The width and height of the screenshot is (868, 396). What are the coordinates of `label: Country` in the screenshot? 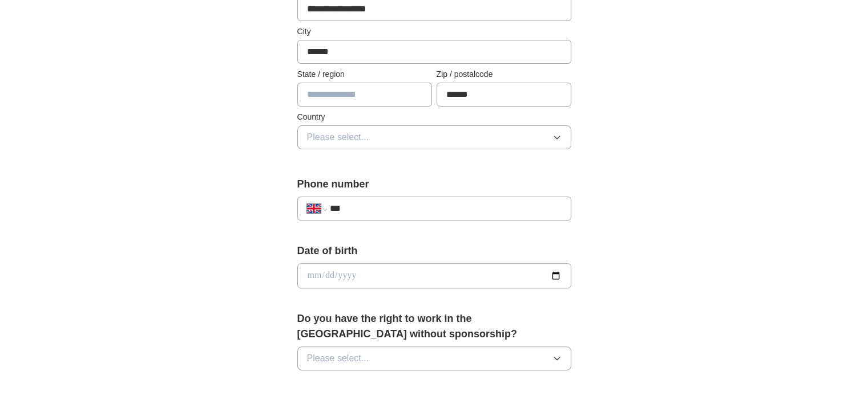 It's located at (435, 117).